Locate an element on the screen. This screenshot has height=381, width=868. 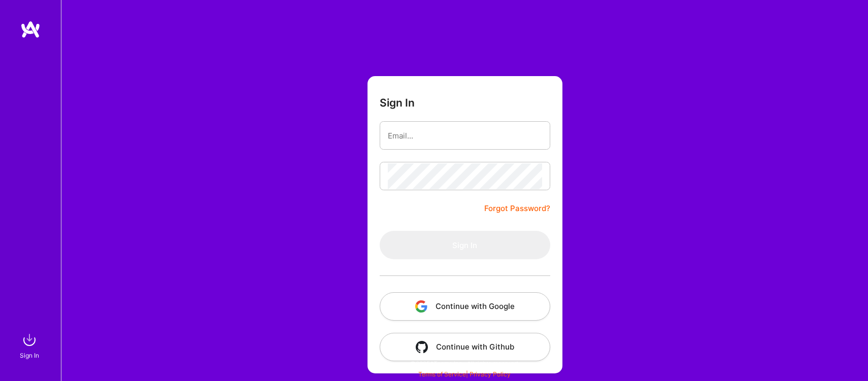
button: Continue with Github is located at coordinates (465, 347).